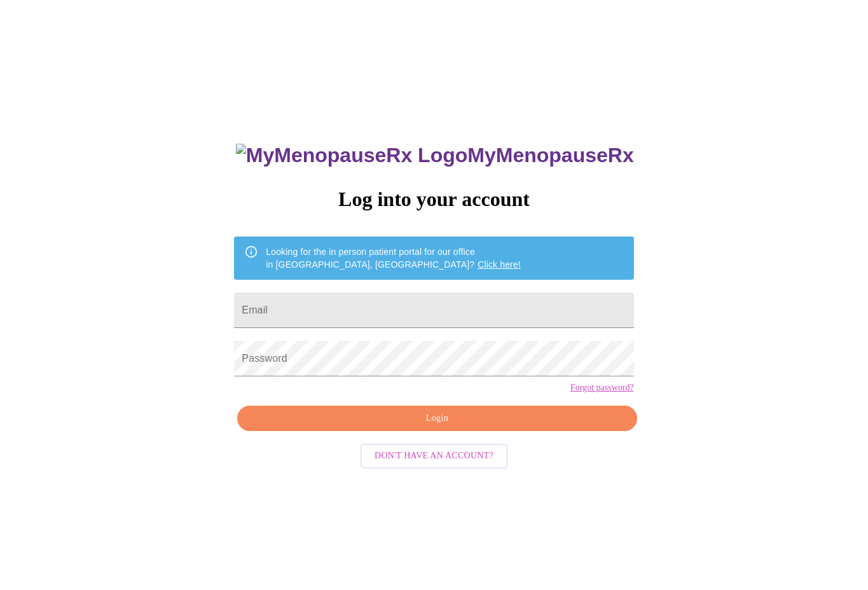 The height and width of the screenshot is (590, 868). Describe the element at coordinates (602, 388) in the screenshot. I see `a: Forgot password?` at that location.